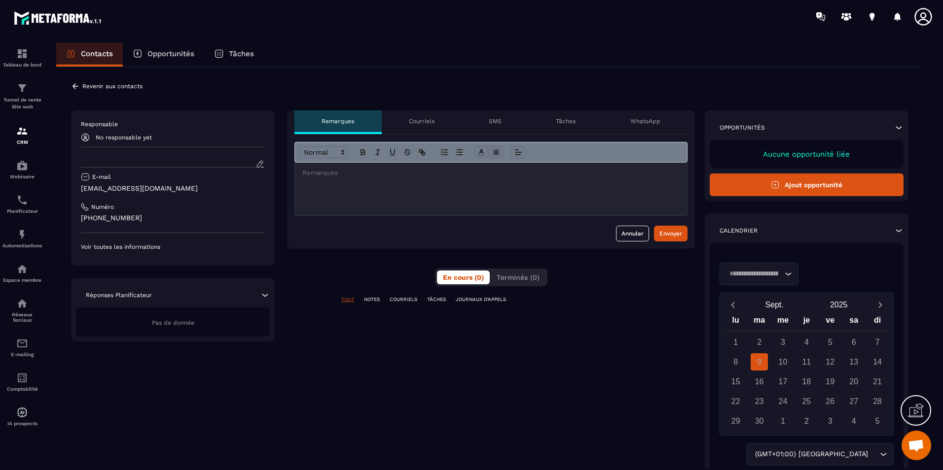  I want to click on div: 18, so click(806, 382).